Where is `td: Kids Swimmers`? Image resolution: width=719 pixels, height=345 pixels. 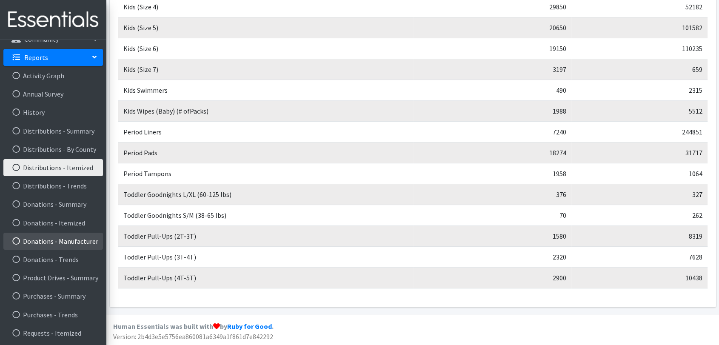 td: Kids Swimmers is located at coordinates (266, 90).